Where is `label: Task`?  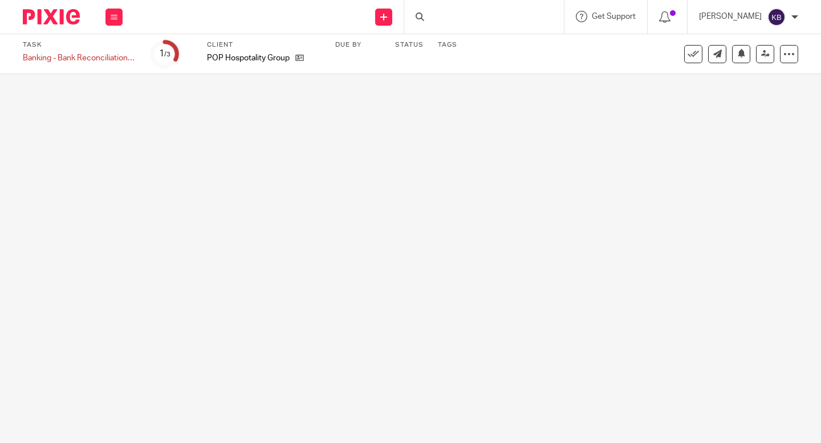
label: Task is located at coordinates (80, 45).